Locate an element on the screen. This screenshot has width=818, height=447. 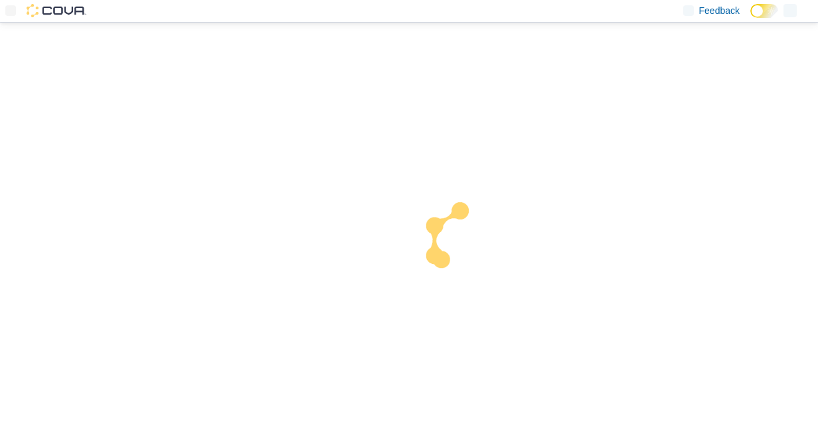
input: Dark Mode is located at coordinates (764, 11).